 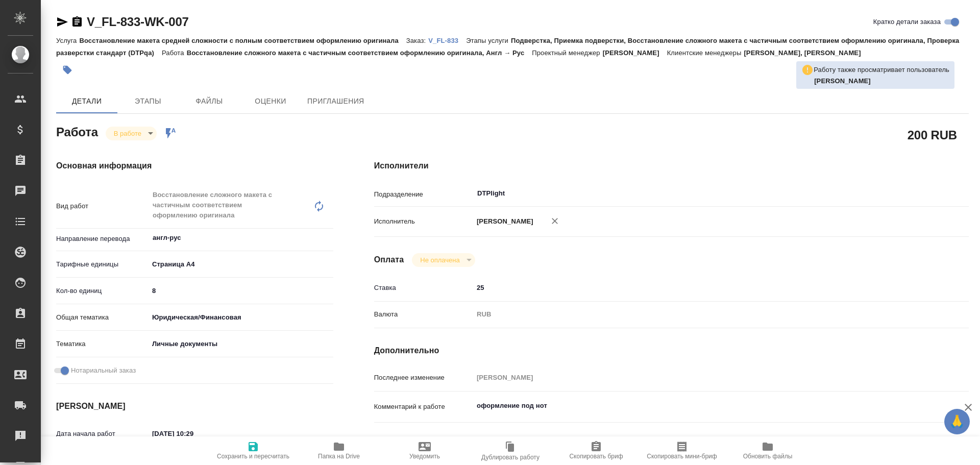 What do you see at coordinates (77, 131) in the screenshot?
I see `h2: Работа` at bounding box center [77, 131].